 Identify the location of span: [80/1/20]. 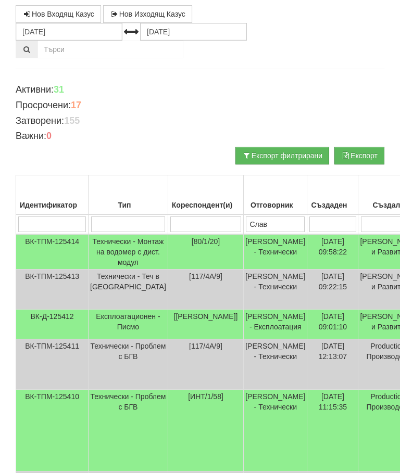
(206, 242).